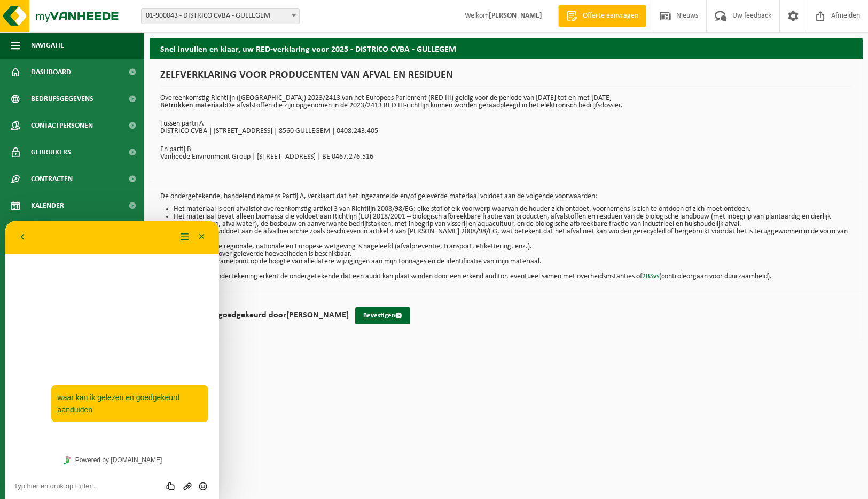 Image resolution: width=868 pixels, height=499 pixels. Describe the element at coordinates (51, 72) in the screenshot. I see `span: Dashboard` at that location.